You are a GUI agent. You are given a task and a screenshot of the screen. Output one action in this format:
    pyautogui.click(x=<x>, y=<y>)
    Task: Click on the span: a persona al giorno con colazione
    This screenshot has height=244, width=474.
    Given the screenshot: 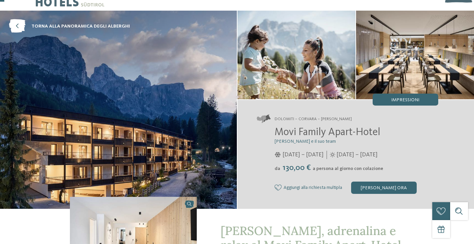 What is the action you would take?
    pyautogui.click(x=348, y=168)
    